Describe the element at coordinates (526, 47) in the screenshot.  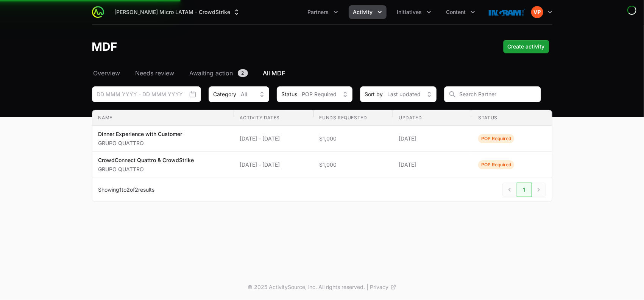
I see `button: Create activity` at that location.